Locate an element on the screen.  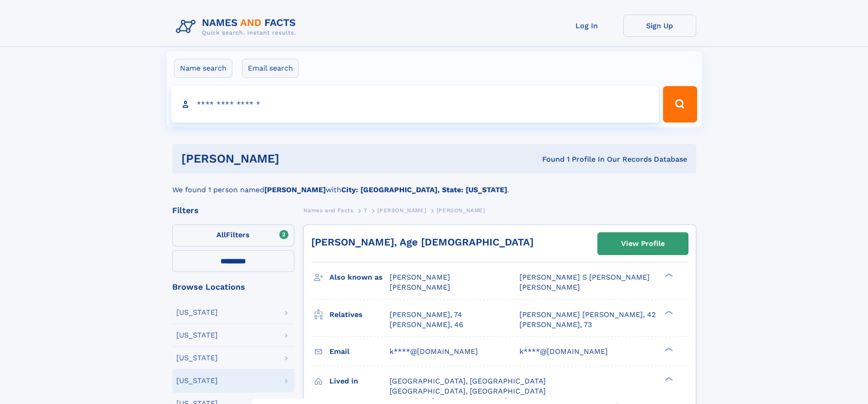
span: T is located at coordinates (365, 211).